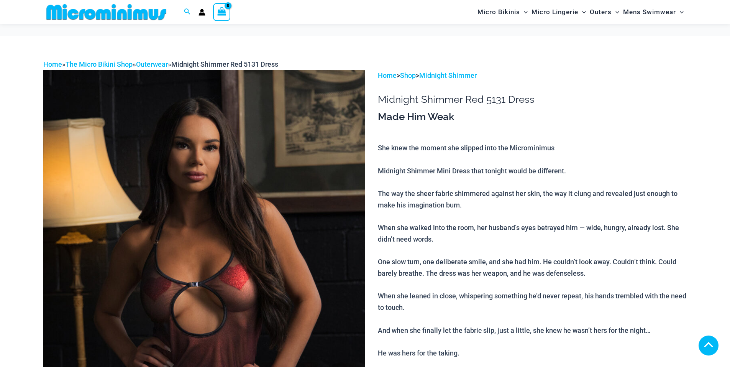  I want to click on h1: Midnight Shimmer Red 5131 Dress, so click(532, 99).